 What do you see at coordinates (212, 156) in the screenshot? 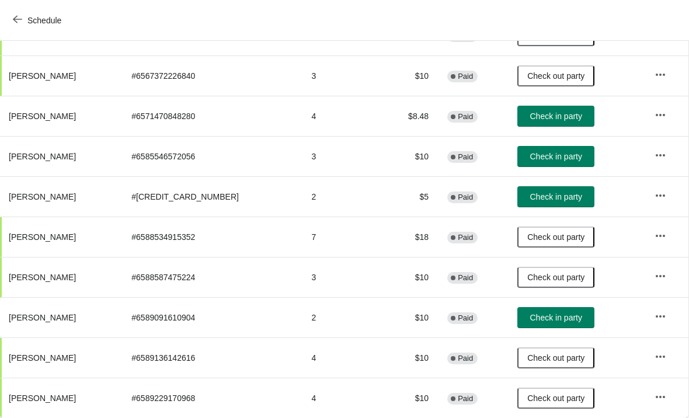
I see `td: # 6585546572056` at bounding box center [212, 156].